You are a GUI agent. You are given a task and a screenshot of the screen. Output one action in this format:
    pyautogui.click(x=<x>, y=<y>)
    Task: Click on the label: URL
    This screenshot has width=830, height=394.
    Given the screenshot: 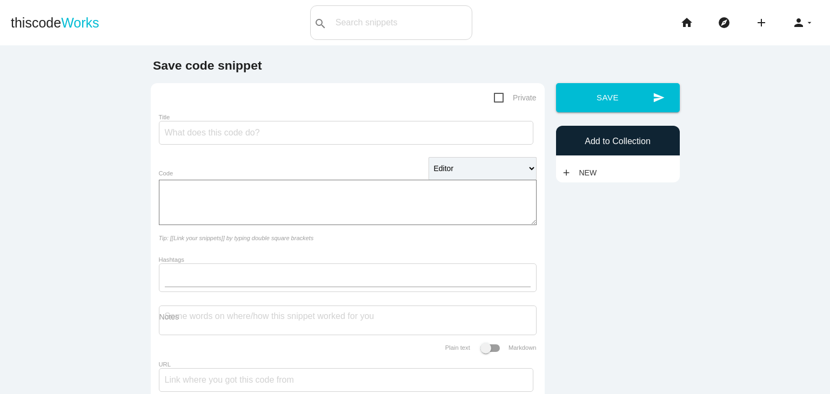 What is the action you would take?
    pyautogui.click(x=165, y=365)
    